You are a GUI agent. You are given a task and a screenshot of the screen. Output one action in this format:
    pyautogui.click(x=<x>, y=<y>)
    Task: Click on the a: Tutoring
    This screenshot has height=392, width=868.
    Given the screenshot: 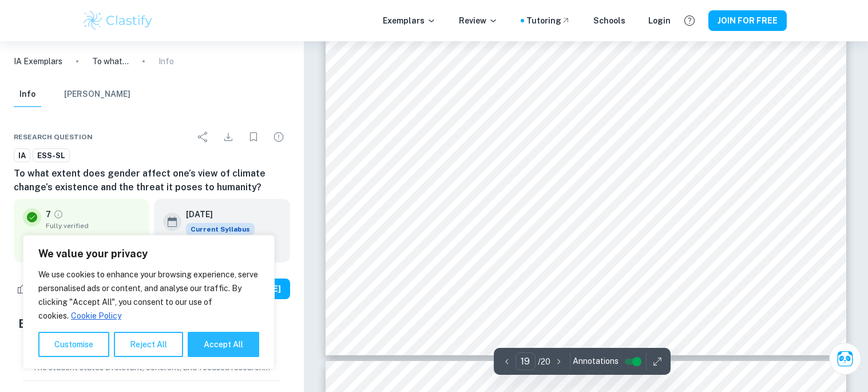 What is the action you would take?
    pyautogui.click(x=548, y=21)
    